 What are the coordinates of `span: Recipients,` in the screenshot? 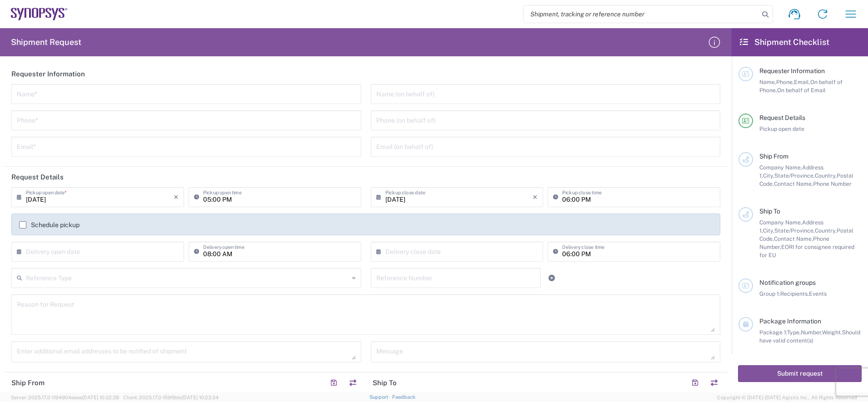 It's located at (794, 293).